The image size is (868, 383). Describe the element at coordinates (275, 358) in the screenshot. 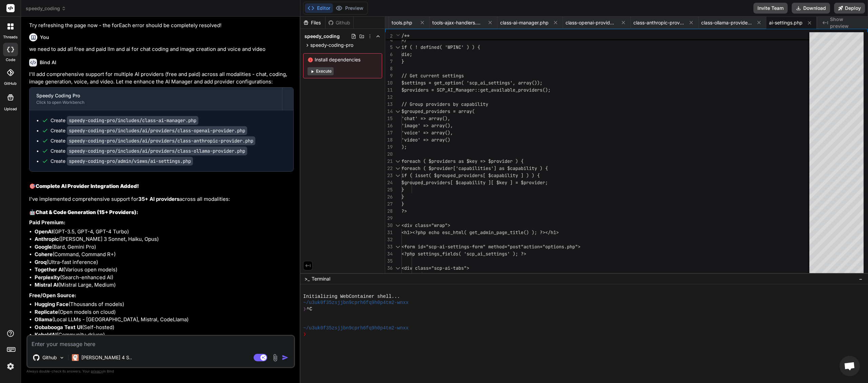

I see `img: attachment` at that location.